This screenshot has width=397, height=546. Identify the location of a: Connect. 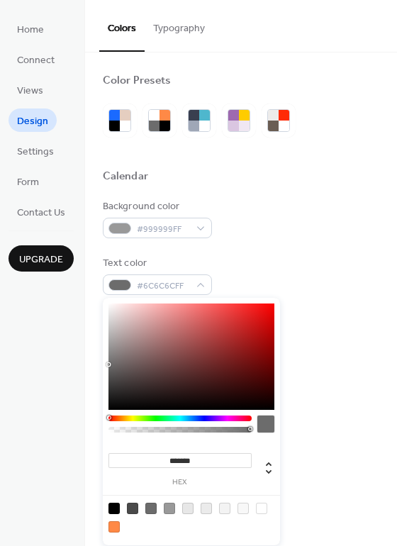
(35, 59).